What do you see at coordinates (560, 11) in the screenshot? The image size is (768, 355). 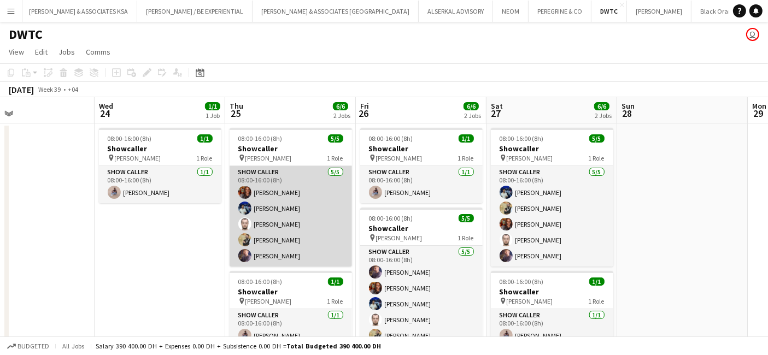 I see `button: PEREGRINE & CO` at bounding box center [560, 11].